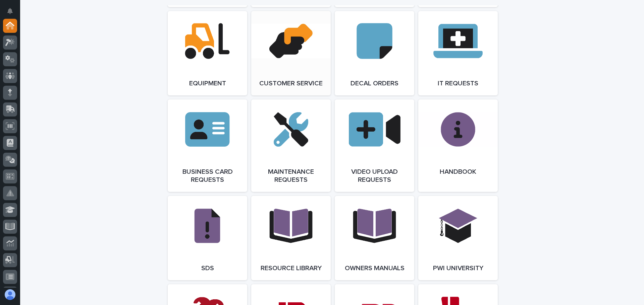 This screenshot has height=305, width=644. What do you see at coordinates (10, 295) in the screenshot?
I see `button: users-avatar` at bounding box center [10, 295].